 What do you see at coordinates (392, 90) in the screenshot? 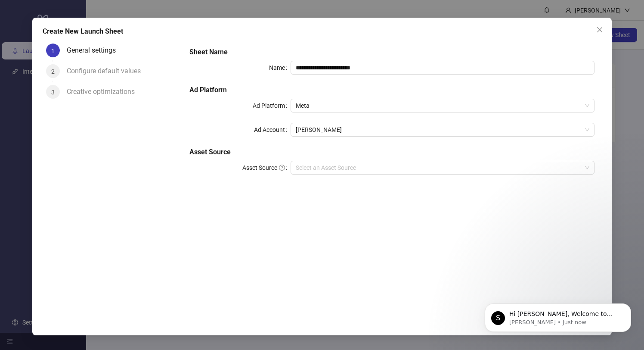
I see `h5: Ad Platform` at bounding box center [392, 90].